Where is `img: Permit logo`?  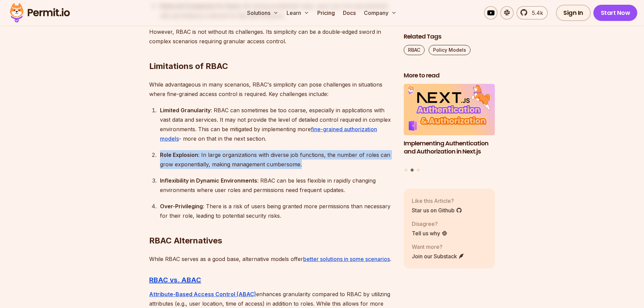 img: Permit logo is located at coordinates (40, 13).